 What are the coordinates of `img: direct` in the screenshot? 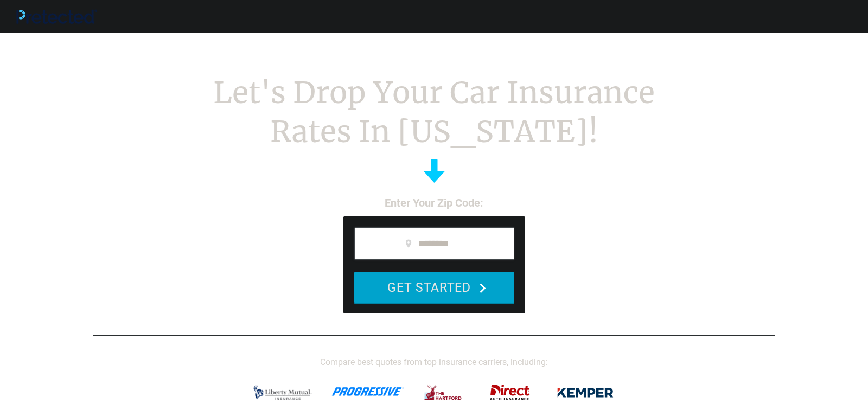 It's located at (510, 393).